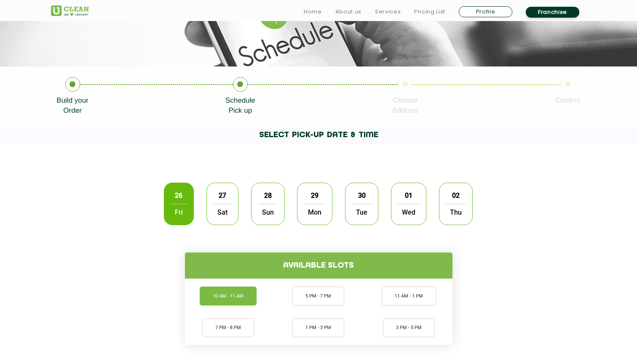  Describe the element at coordinates (222, 212) in the screenshot. I see `span: Sat` at that location.